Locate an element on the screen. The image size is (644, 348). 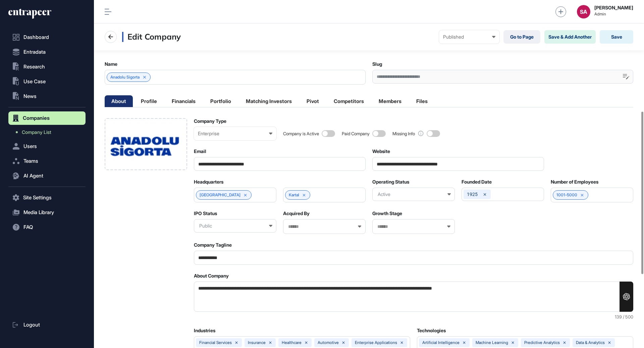
div: financial services is located at coordinates (215, 343).